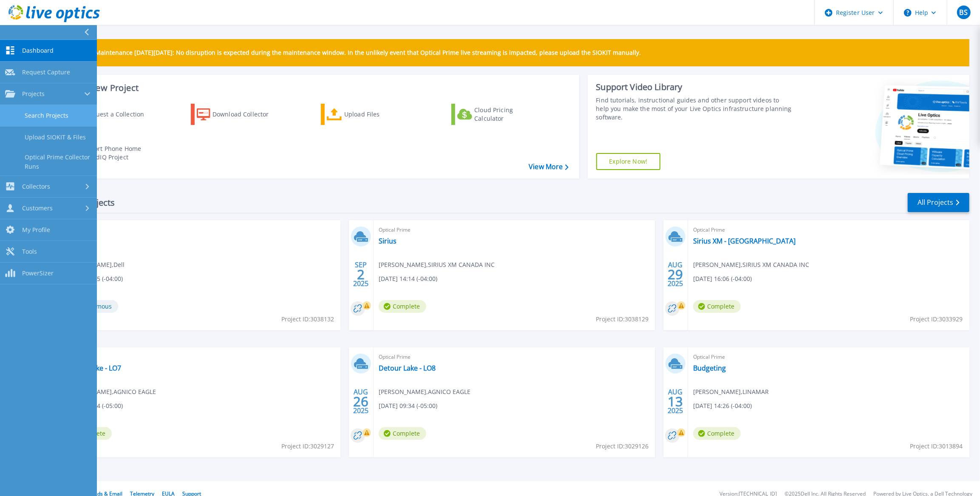 Image resolution: width=980 pixels, height=496 pixels. What do you see at coordinates (361, 274) in the screenshot?
I see `span: 2` at bounding box center [361, 274].